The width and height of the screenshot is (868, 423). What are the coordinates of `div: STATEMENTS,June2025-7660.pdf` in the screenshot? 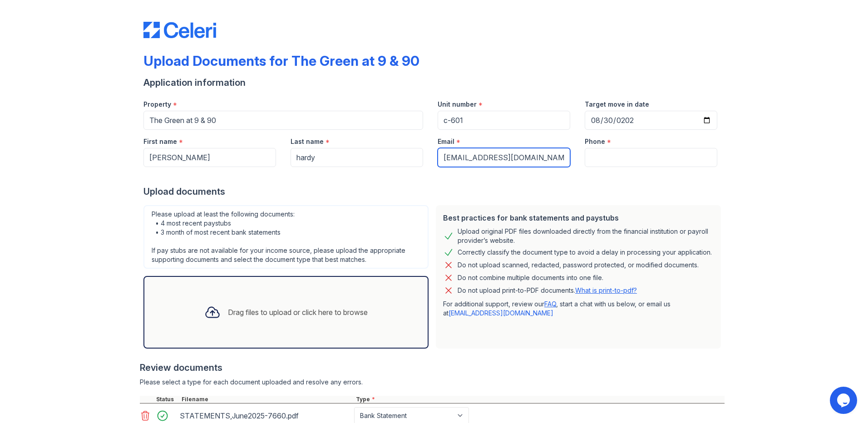 It's located at (265, 416).